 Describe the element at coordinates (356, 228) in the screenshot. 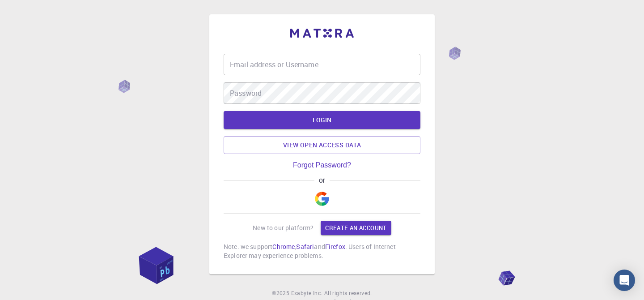

I see `a: Create an account` at that location.